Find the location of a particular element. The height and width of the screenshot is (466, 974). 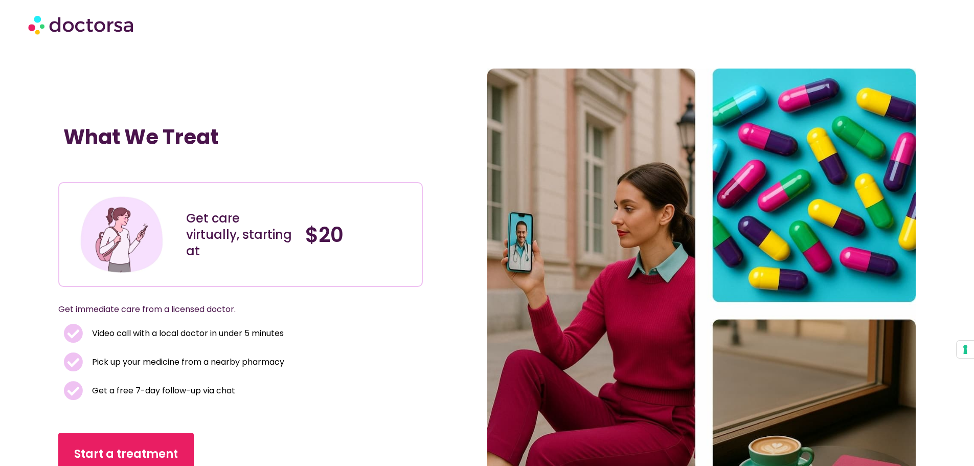

span: Start a treatment is located at coordinates (126, 454).